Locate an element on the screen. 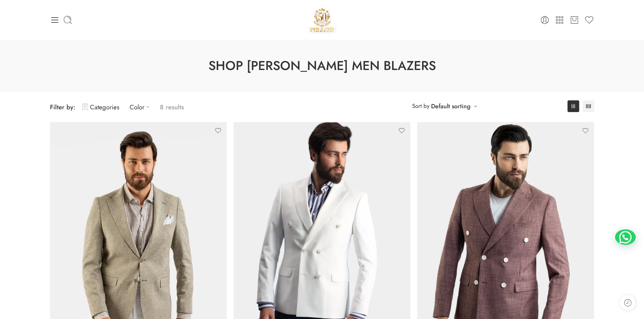 The width and height of the screenshot is (644, 319). span: Sort by is located at coordinates (421, 106).